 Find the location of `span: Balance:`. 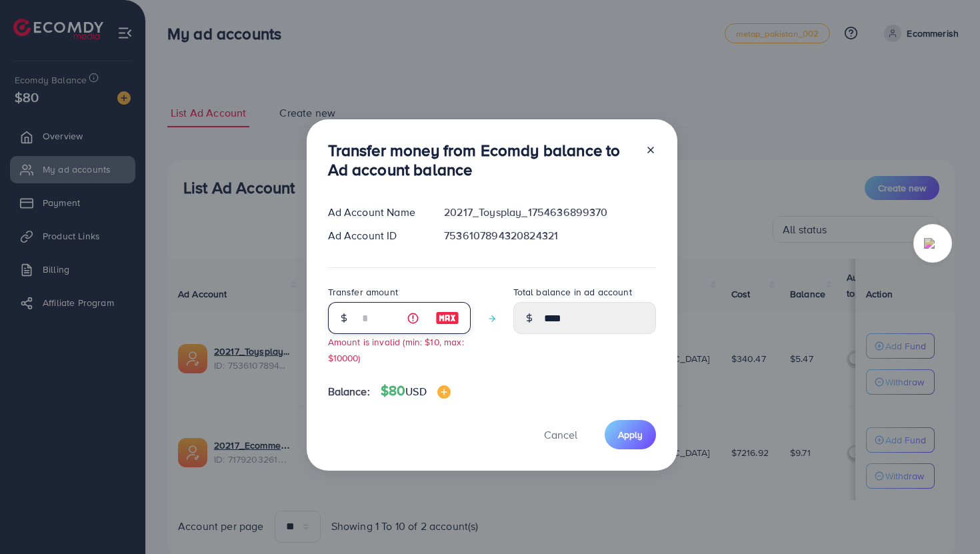

span: Balance: is located at coordinates (348, 391).